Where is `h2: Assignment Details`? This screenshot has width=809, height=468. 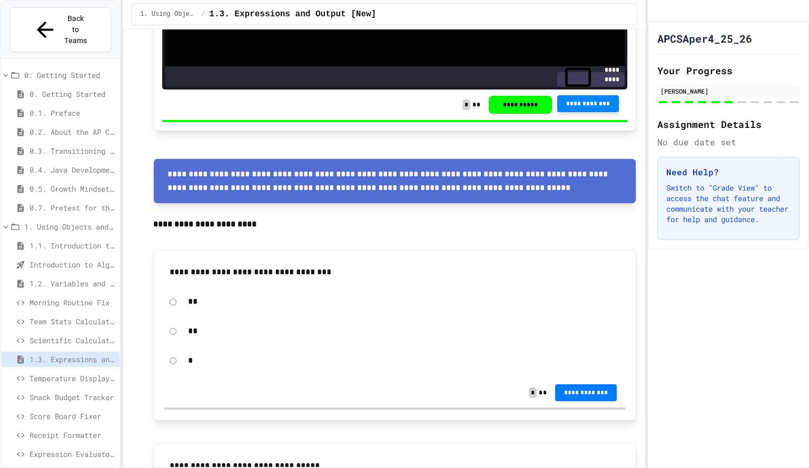 h2: Assignment Details is located at coordinates (728, 124).